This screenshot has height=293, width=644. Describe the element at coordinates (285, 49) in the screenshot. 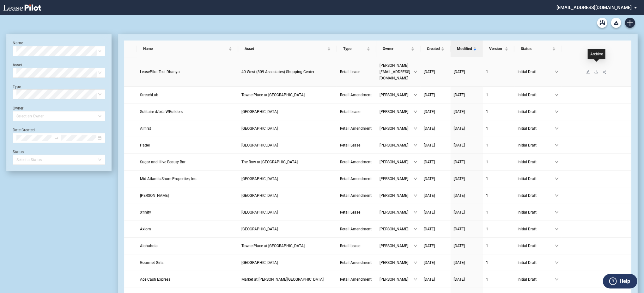

I see `span: Asset` at that location.